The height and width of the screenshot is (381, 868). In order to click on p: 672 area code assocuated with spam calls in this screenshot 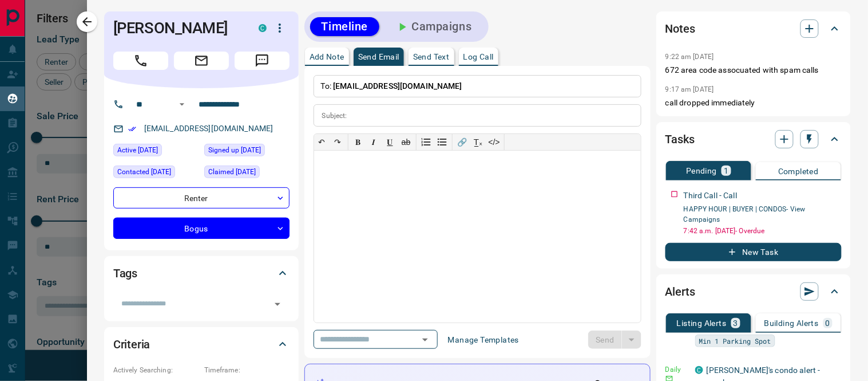, I will do `click(754, 70)`.